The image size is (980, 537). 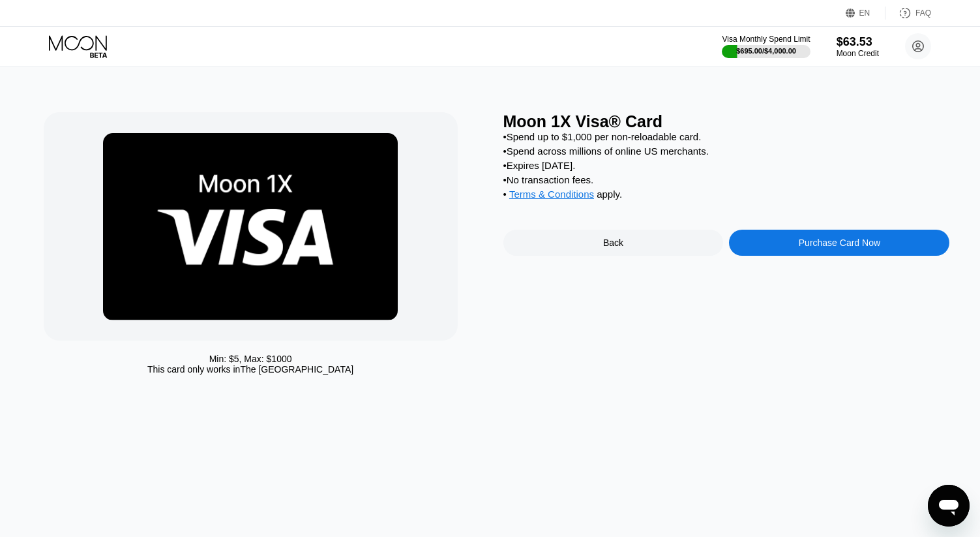 I want to click on div: Terms & Conditions, so click(x=552, y=196).